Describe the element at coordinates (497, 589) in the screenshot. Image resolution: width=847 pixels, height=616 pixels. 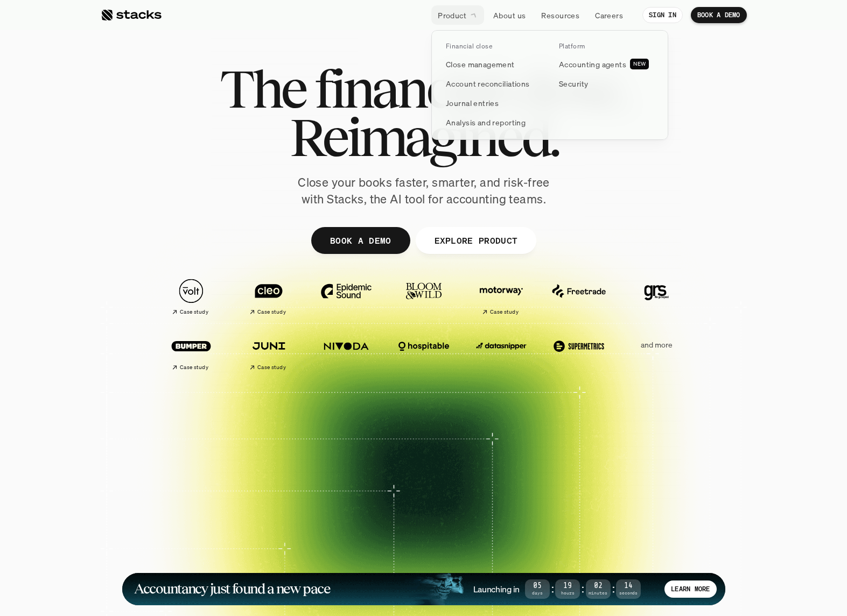
I see `h4: Launching in` at that location.